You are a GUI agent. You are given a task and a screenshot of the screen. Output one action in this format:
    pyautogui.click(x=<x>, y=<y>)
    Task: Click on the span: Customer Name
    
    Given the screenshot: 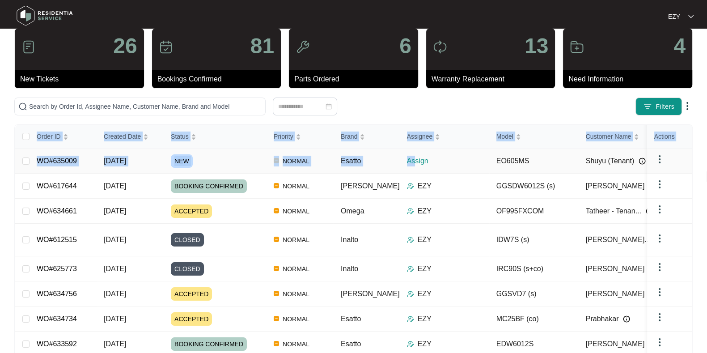 What is the action you would take?
    pyautogui.click(x=608, y=136)
    